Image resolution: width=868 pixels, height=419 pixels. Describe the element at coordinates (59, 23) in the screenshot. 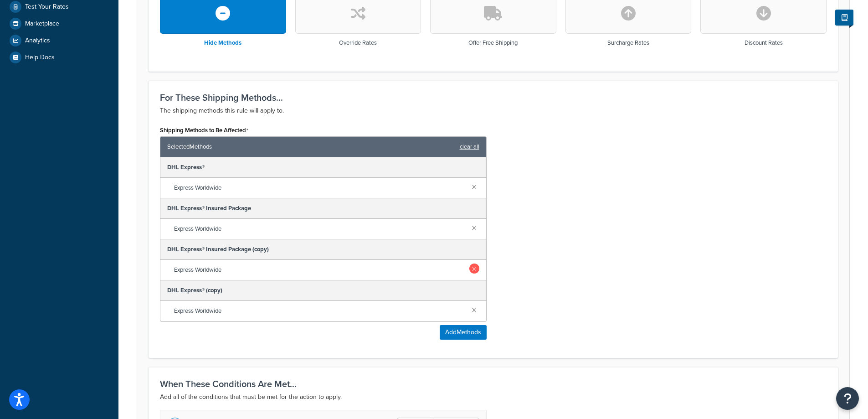

I see `li: Marketplace` at that location.